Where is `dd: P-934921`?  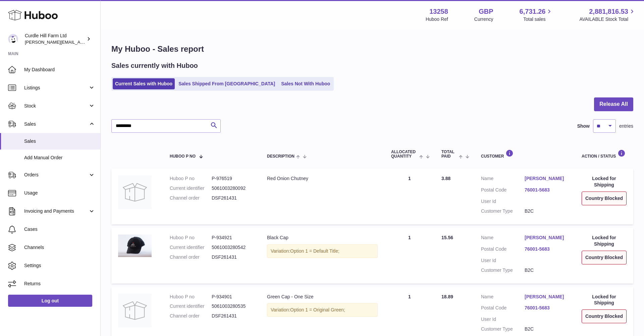 dd: P-934921 is located at coordinates (232, 237).